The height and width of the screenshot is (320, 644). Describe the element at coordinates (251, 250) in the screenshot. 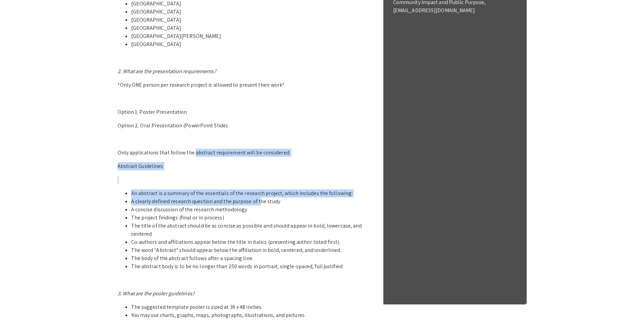

I see `li: The word “Abstract” should appear below the affiliation in bold, centered, and underlined.` at that location.